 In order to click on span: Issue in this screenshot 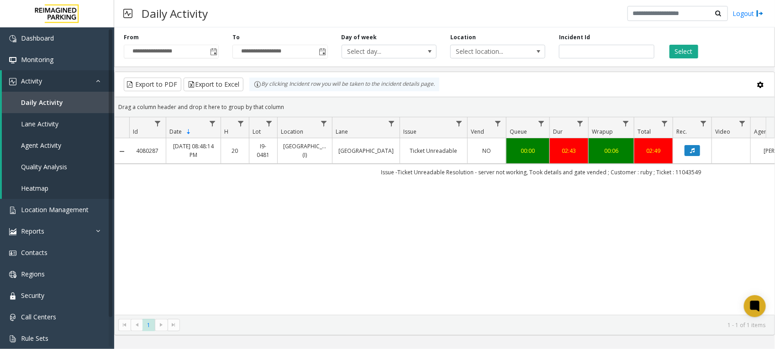, I will do `click(409, 131)`.